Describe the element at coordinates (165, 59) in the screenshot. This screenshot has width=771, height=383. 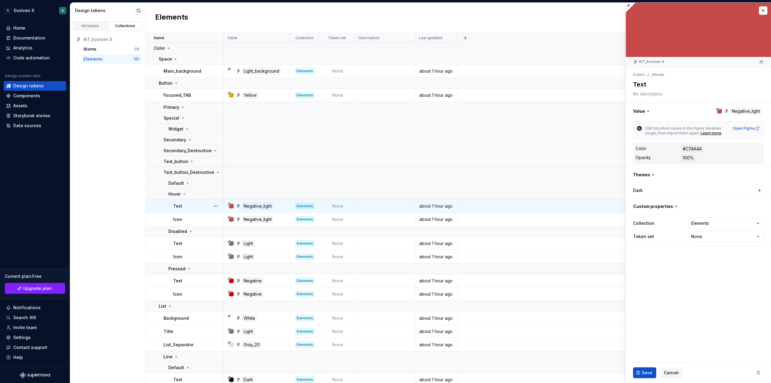
I see `p: Space` at that location.